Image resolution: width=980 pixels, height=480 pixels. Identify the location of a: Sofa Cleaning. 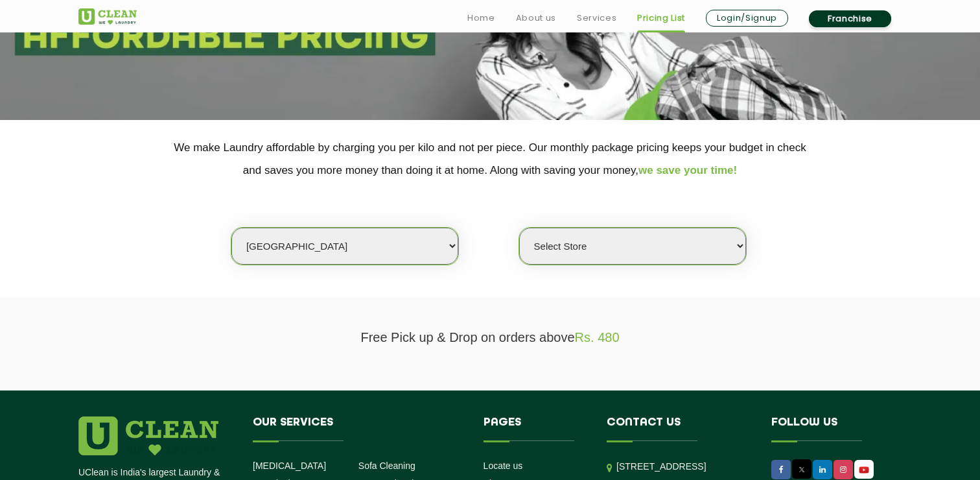
(387, 465).